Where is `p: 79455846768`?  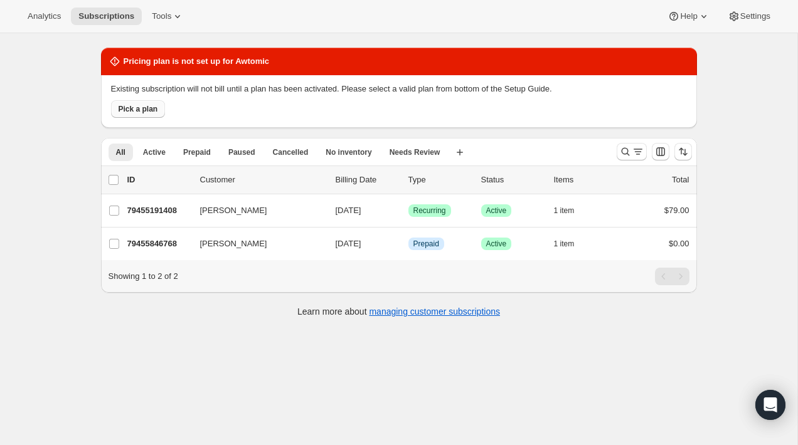
p: 79455846768 is located at coordinates (159, 244).